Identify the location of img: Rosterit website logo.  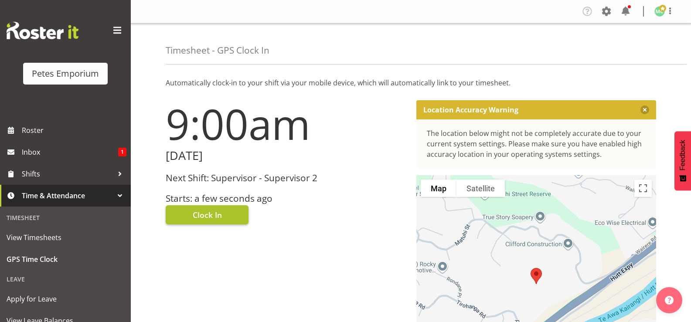
(42, 31).